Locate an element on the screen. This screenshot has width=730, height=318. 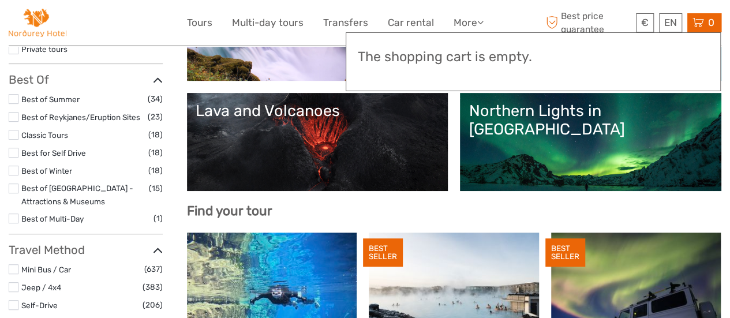
span: (34) is located at coordinates (155, 99).